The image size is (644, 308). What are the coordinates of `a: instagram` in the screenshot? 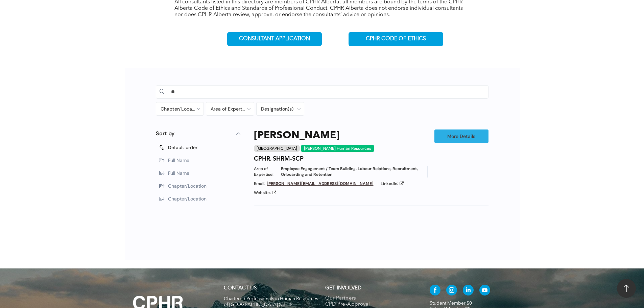 It's located at (451, 291).